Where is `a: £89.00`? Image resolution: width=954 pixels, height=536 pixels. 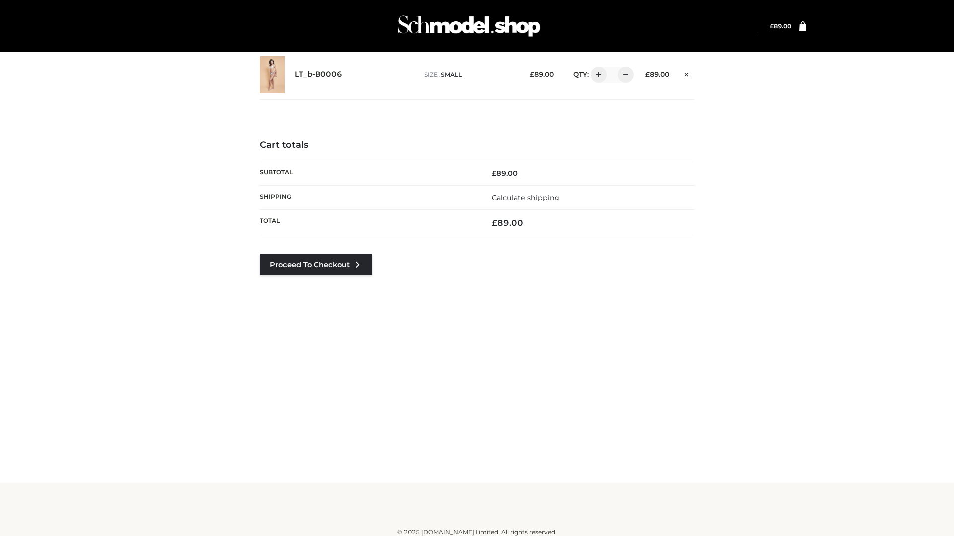 a: £89.00 is located at coordinates (780, 26).